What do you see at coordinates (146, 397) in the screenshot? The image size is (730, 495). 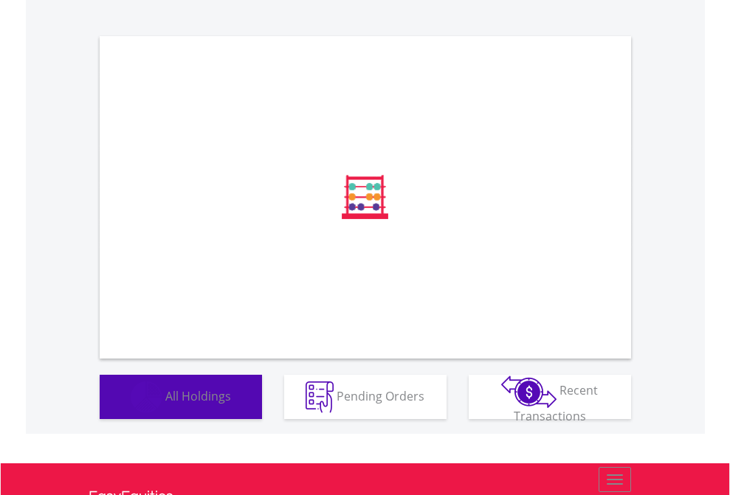 I see `img: holdings-wht.png` at bounding box center [146, 397].